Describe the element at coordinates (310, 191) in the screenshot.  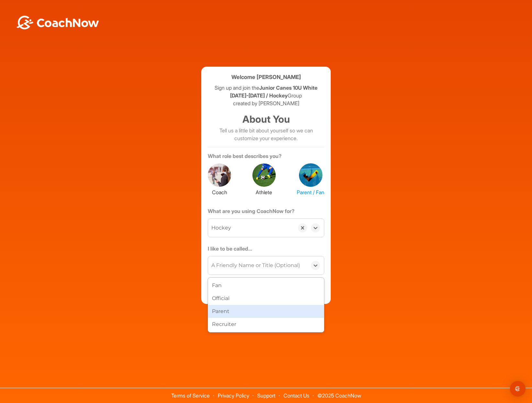
I see `label: Parent / Fan` at that location.